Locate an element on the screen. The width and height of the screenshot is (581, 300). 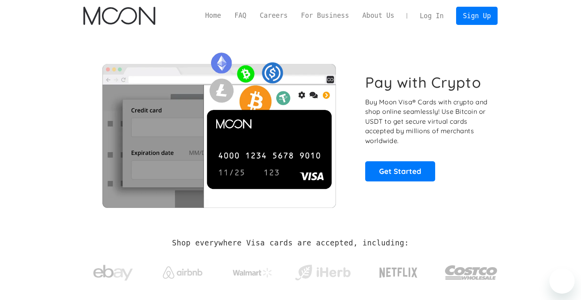
p: Buy Moon Visa® Cards with crypto and shop online seamlessly! Use Bitcoin or USDT to get secure vi... is located at coordinates (427, 121).